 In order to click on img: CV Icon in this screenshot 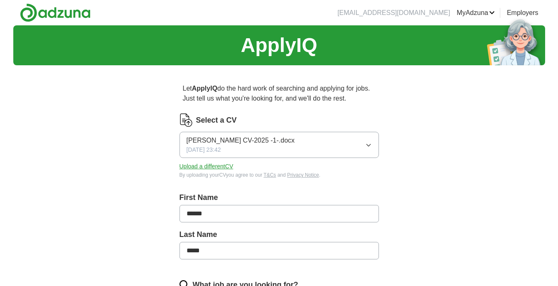, I will do `click(186, 120)`.